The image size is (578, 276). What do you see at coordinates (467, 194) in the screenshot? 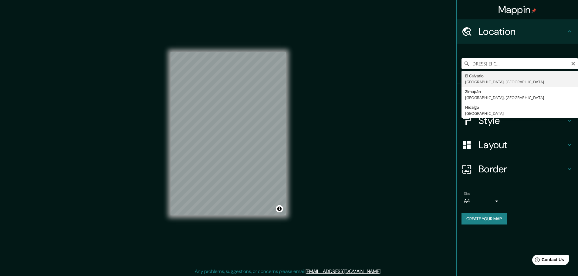
I see `label: Size` at bounding box center [467, 194].